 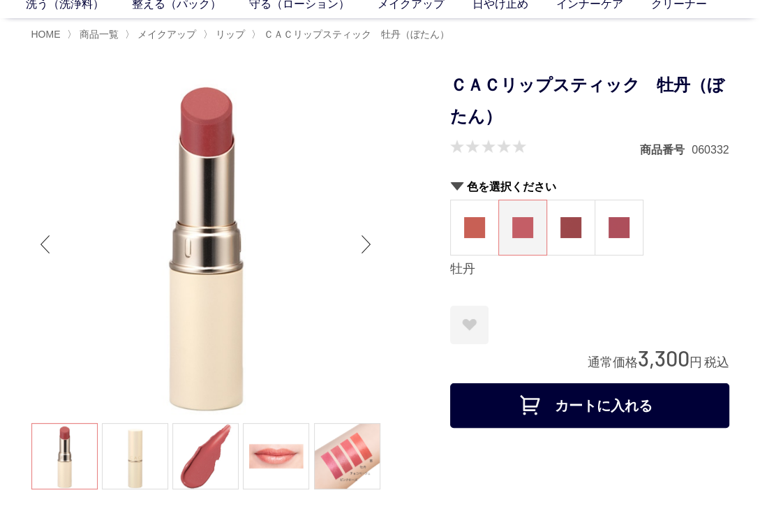 I want to click on span: 円, so click(x=696, y=362).